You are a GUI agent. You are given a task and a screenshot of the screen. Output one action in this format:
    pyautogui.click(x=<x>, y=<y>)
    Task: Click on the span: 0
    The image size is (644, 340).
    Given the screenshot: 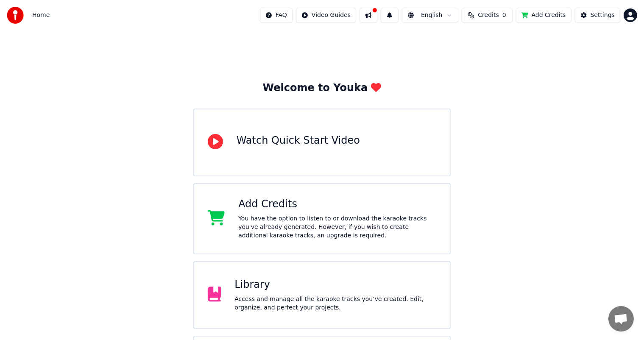 What is the action you would take?
    pyautogui.click(x=504, y=15)
    